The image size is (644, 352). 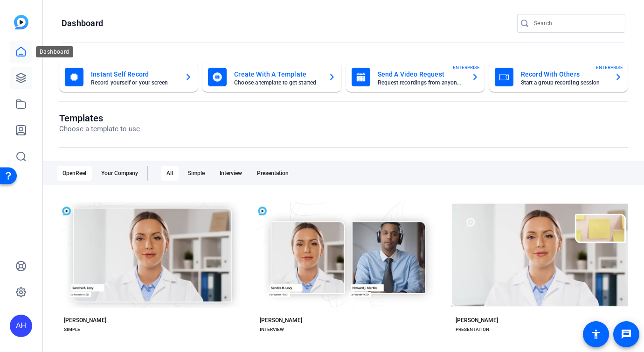 What do you see at coordinates (273, 173) in the screenshot?
I see `div: Presentation` at bounding box center [273, 173].